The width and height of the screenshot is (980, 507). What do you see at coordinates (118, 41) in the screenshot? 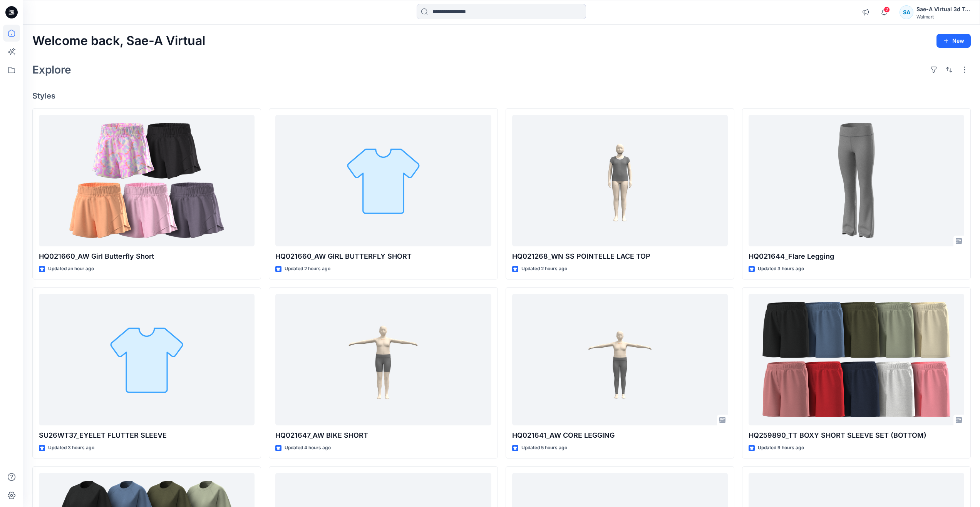
I see `h2: Welcome back, Sae-A Virtual` at bounding box center [118, 41].